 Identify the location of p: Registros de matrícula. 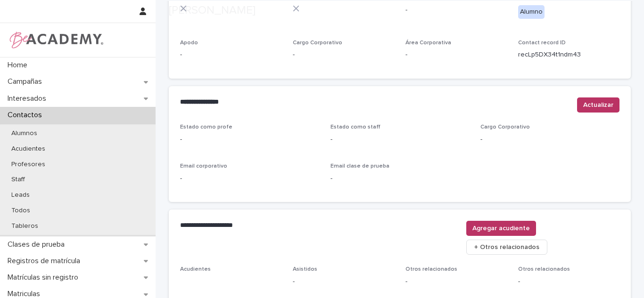
(46, 261).